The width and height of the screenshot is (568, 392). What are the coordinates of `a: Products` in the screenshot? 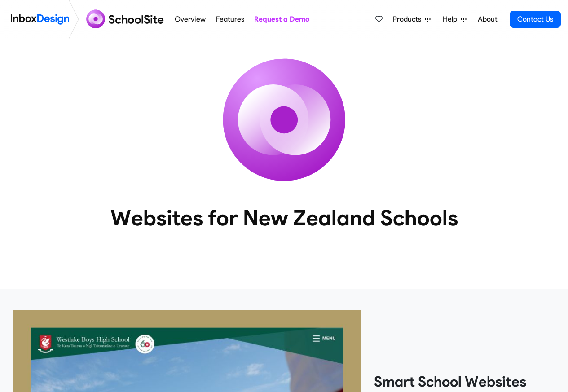 It's located at (412, 19).